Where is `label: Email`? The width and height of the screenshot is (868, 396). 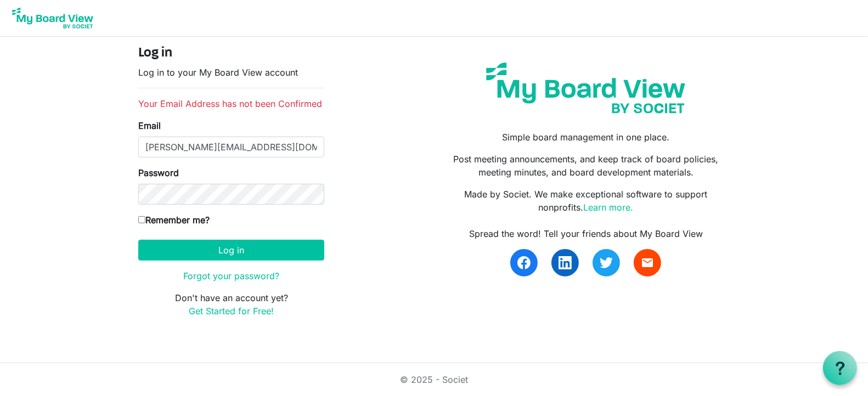
label: Email is located at coordinates (149, 126).